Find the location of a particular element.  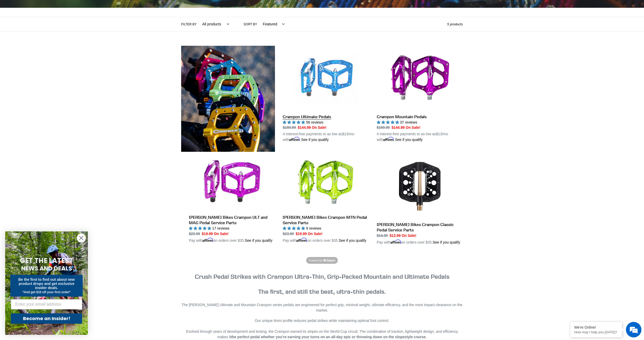

label: Filter by is located at coordinates (189, 24).